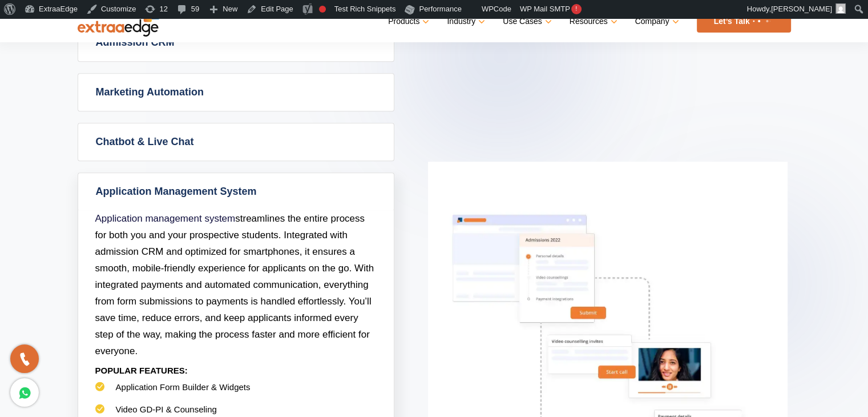  What do you see at coordinates (465, 21) in the screenshot?
I see `a: Industry` at bounding box center [465, 21].